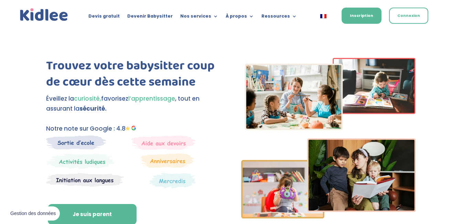 The width and height of the screenshot is (462, 224). What do you see at coordinates (152, 98) in the screenshot?
I see `span: l’apprentissage` at bounding box center [152, 98].